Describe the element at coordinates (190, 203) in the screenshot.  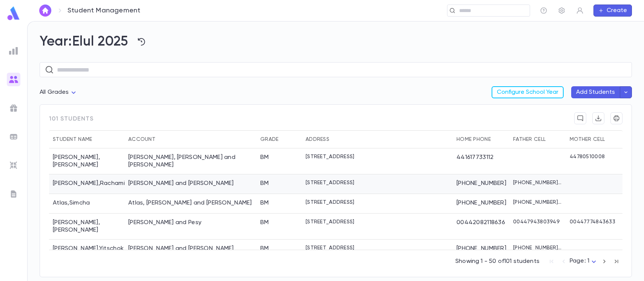
I see `div: Atlas, Yosef and Sora` at that location.